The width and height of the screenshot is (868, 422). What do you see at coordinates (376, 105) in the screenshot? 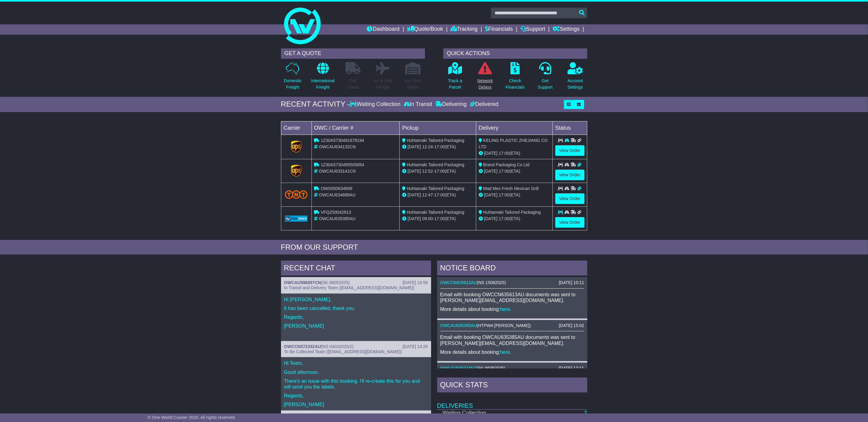
I see `div: Waiting Collection` at bounding box center [376, 105].